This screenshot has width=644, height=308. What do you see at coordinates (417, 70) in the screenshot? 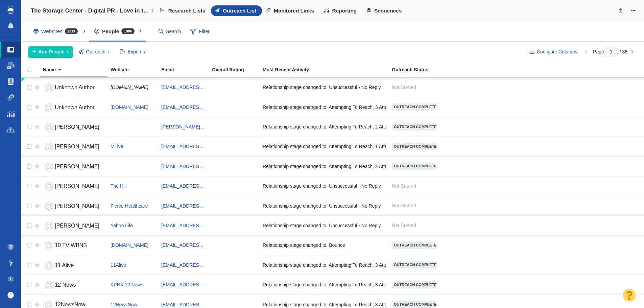
I see `div: Outreach Status` at bounding box center [417, 70].